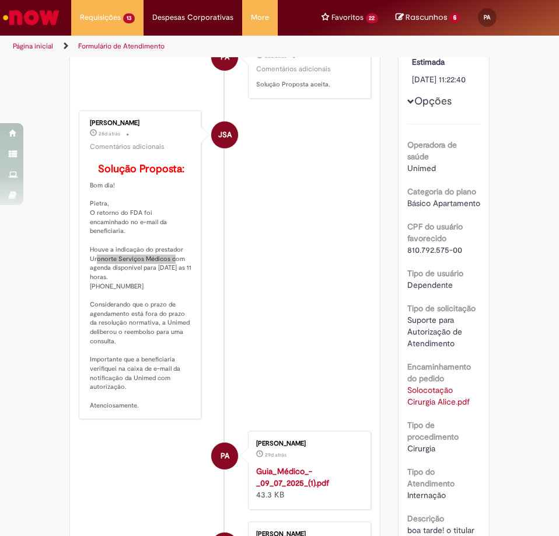  I want to click on span: 6, so click(455, 18).